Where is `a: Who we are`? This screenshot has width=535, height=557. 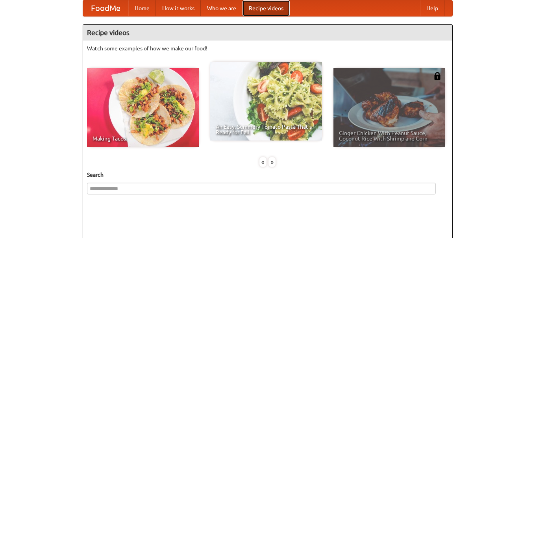
a: Who we are is located at coordinates (222, 8).